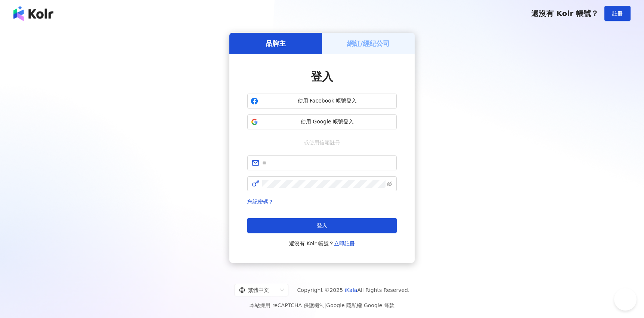  Describe the element at coordinates (322, 226) in the screenshot. I see `button: 登入` at that location.